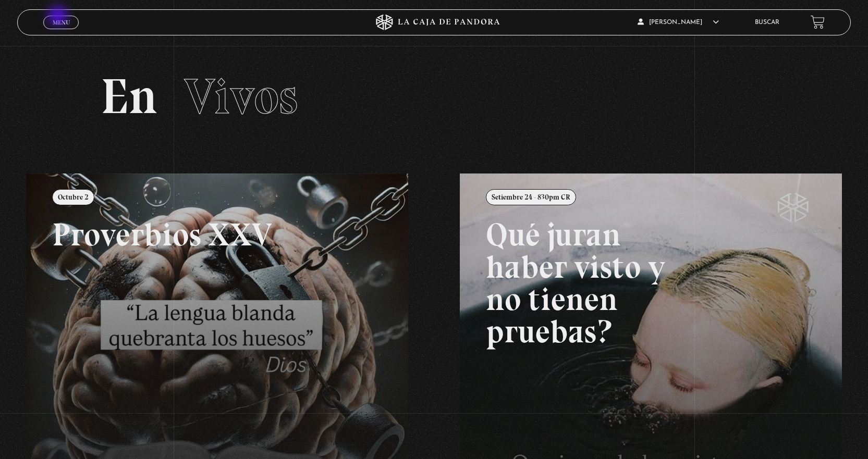 The width and height of the screenshot is (868, 459). What do you see at coordinates (61, 23) in the screenshot?
I see `span: Menu` at bounding box center [61, 23].